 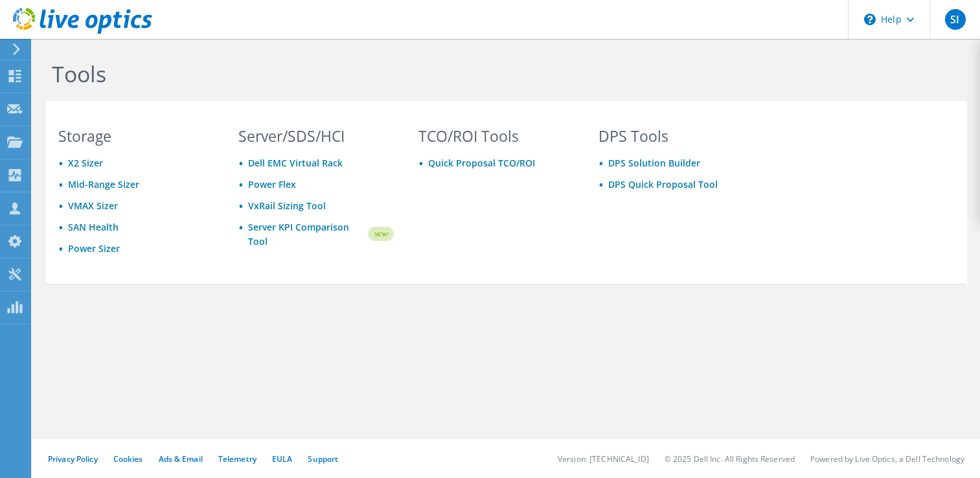 What do you see at coordinates (887, 459) in the screenshot?
I see `li: Powered by Live Optics, a Dell Technology` at bounding box center [887, 459].